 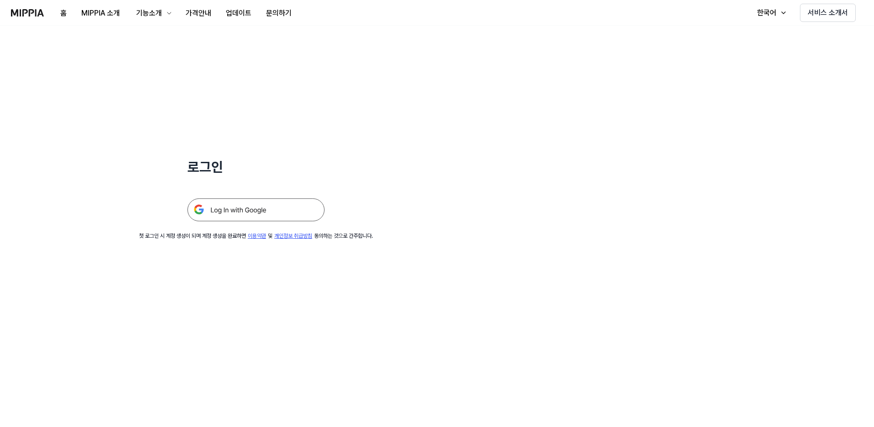 I want to click on div: 한국어, so click(x=766, y=13).